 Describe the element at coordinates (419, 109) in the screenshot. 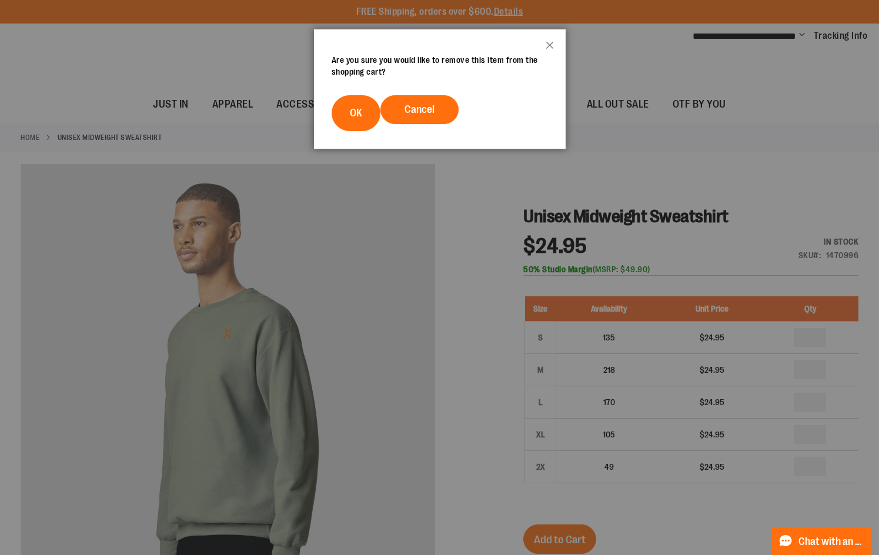

I see `button: Cancel` at that location.